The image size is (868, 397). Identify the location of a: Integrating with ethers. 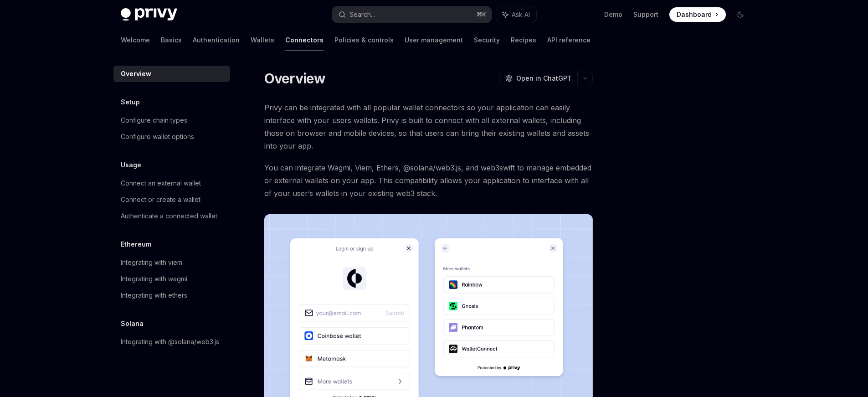
(171, 295).